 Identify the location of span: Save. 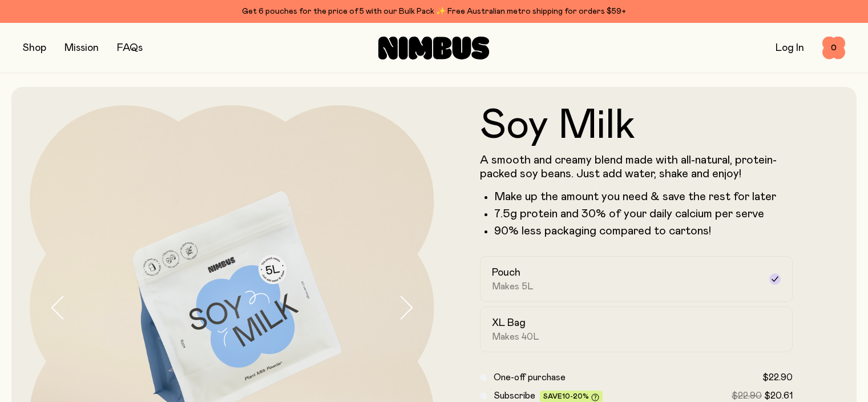
(572, 397).